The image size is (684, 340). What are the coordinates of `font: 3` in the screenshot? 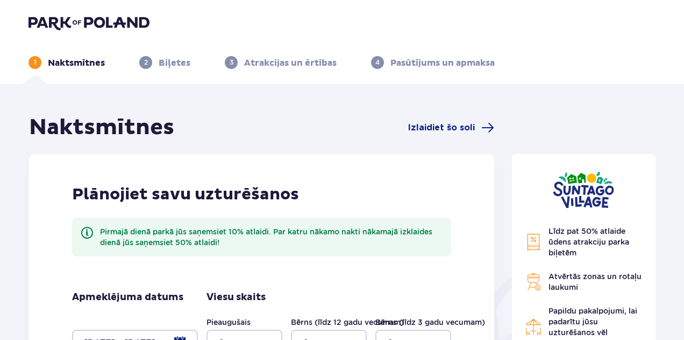 It's located at (231, 62).